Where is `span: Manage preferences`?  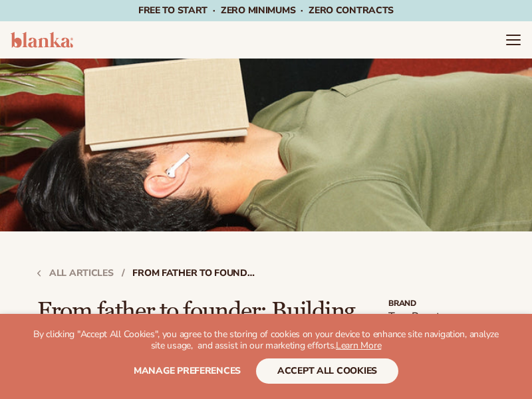
span: Manage preferences is located at coordinates (187, 371).